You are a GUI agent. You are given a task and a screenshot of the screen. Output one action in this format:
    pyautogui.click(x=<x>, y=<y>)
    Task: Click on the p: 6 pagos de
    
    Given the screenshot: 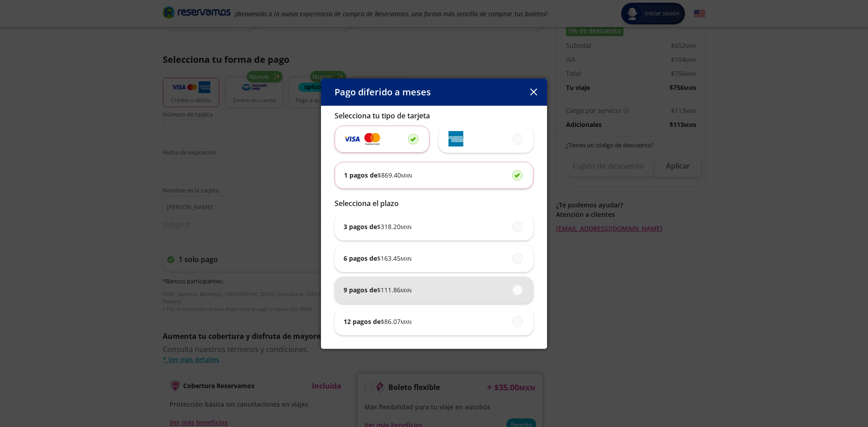 What is the action you would take?
    pyautogui.click(x=378, y=258)
    